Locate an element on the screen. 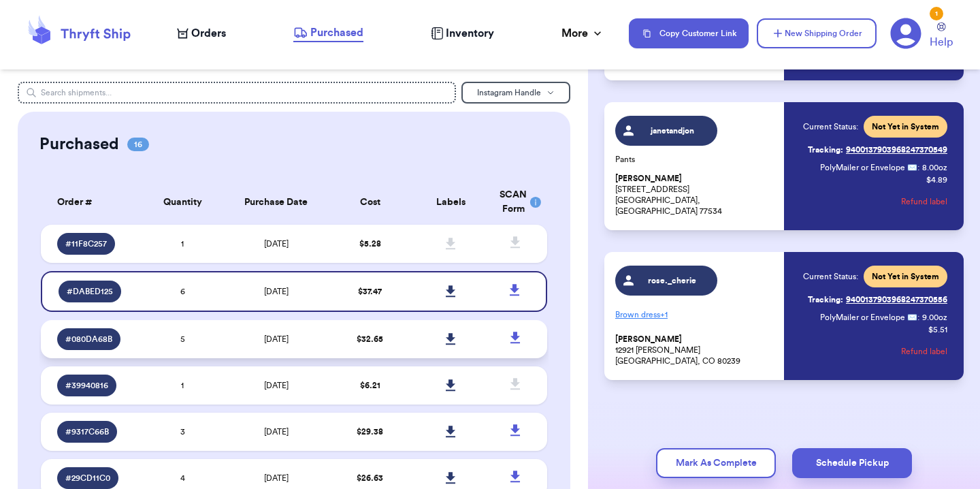  span: $ 29.38 is located at coordinates (370, 431).